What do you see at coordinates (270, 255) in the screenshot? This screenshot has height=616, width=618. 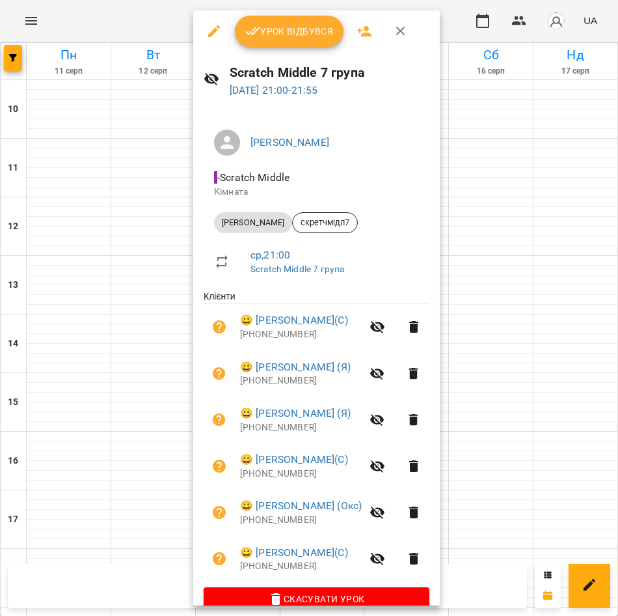 I see `a: ср , 21:00` at bounding box center [270, 255].